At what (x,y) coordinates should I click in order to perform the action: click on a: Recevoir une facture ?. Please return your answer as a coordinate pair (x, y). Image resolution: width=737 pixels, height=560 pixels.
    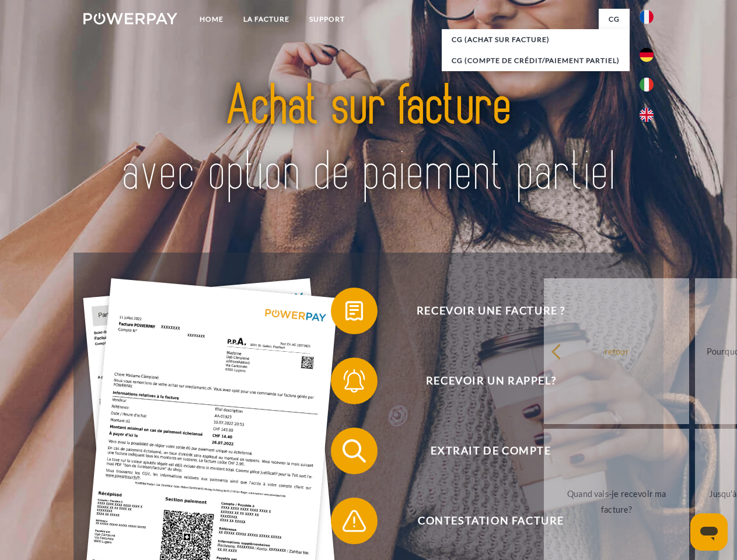
    Looking at the image, I should click on (482, 311).